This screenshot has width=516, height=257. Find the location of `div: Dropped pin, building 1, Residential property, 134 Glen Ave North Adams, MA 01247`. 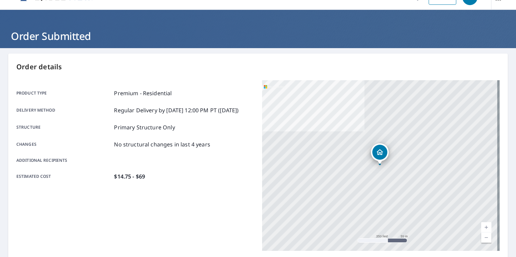

div: Dropped pin, building 1, Residential property, 134 Glen Ave North Adams, MA 01247 is located at coordinates (380, 154).